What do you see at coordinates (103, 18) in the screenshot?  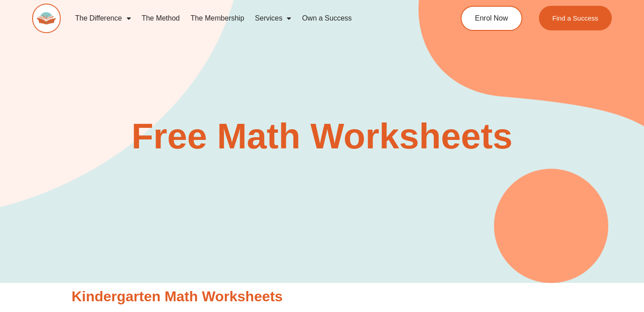 I see `a: The Difference` at bounding box center [103, 18].